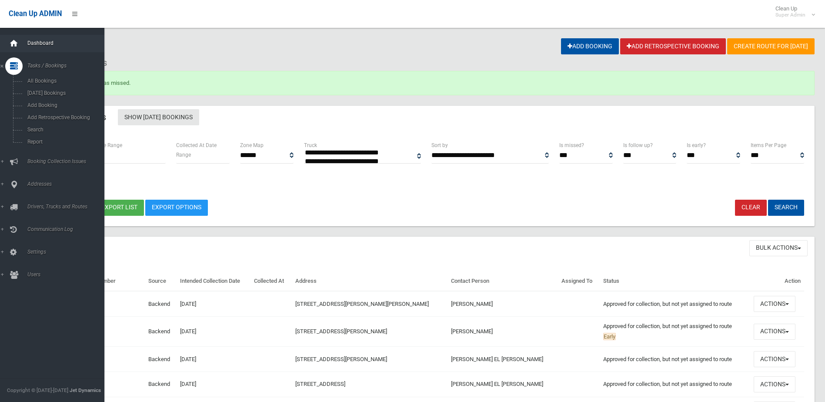  What do you see at coordinates (786, 208) in the screenshot?
I see `button: Search` at bounding box center [786, 208].